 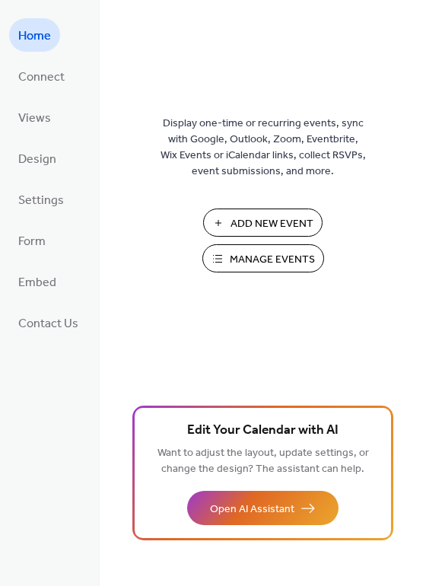 I want to click on button: Manage Events, so click(x=263, y=258).